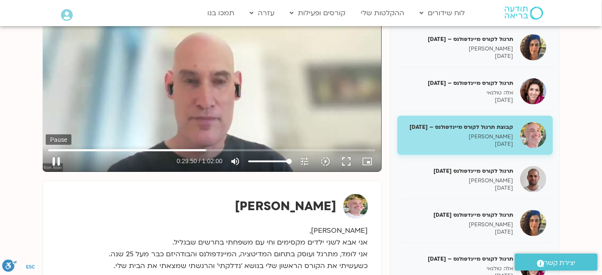 Image resolution: width=602 pixels, height=275 pixels. I want to click on a: יצירת קשר, so click(556, 262).